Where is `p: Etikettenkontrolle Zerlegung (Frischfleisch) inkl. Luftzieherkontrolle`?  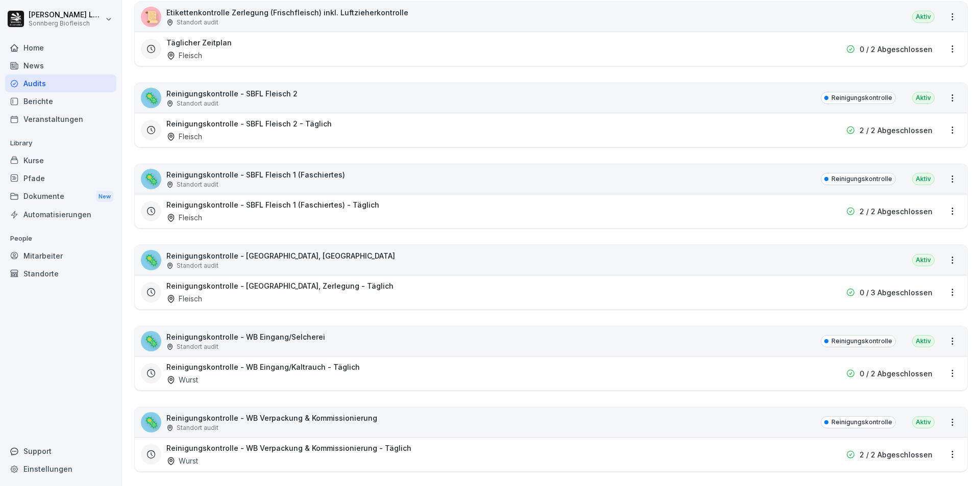
p: Etikettenkontrolle Zerlegung (Frischfleisch) inkl. Luftzieherkontrolle is located at coordinates (287, 12).